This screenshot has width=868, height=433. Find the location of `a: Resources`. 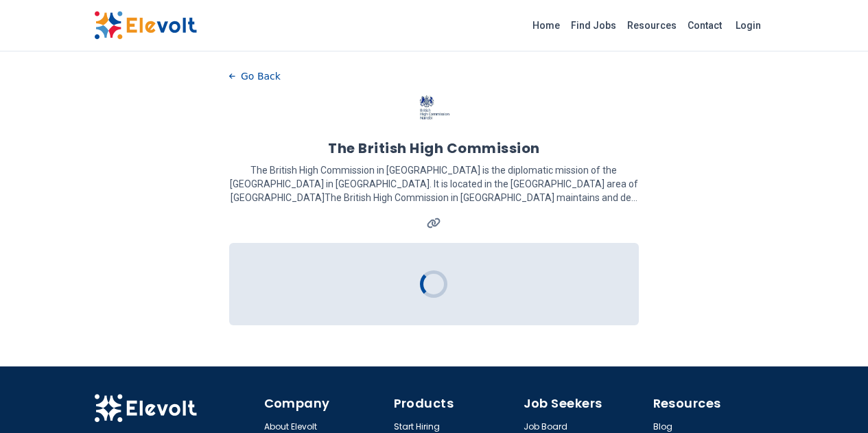

a: Resources is located at coordinates (652, 25).